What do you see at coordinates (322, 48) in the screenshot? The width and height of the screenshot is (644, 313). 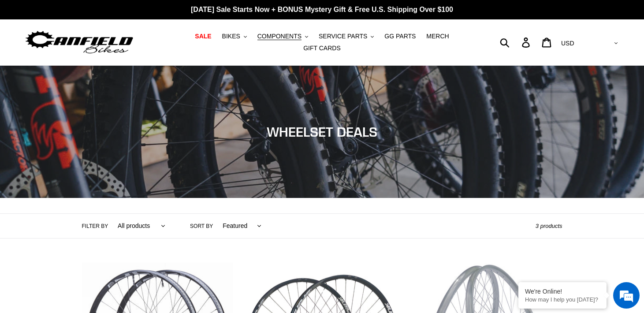 I see `a: GIFT CARDS` at bounding box center [322, 48].